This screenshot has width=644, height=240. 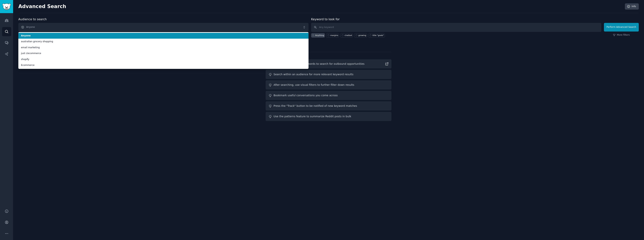 I want to click on div: growing, so click(x=362, y=35).